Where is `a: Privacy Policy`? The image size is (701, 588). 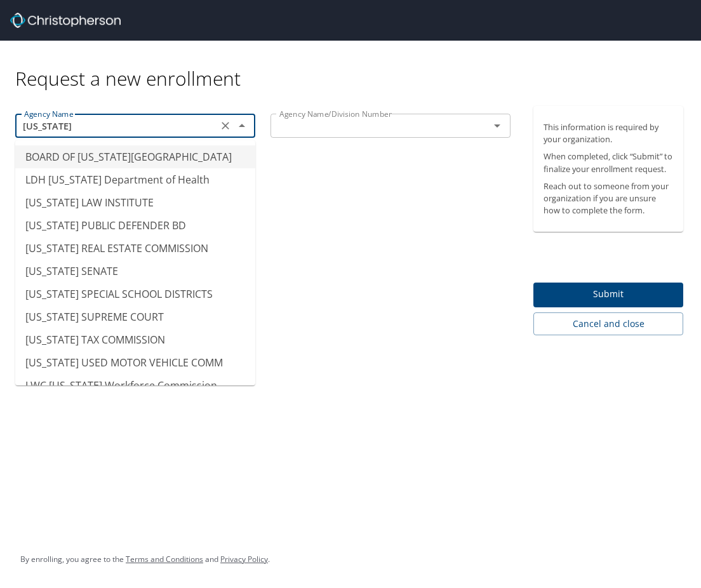 a: Privacy Policy is located at coordinates (244, 559).